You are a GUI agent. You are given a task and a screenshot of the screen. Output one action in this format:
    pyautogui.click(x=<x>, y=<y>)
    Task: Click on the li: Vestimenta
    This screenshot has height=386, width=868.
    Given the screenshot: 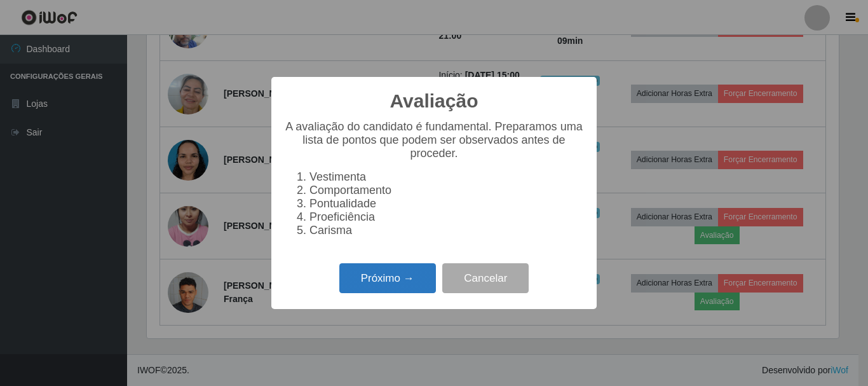 What is the action you would take?
    pyautogui.click(x=447, y=176)
    